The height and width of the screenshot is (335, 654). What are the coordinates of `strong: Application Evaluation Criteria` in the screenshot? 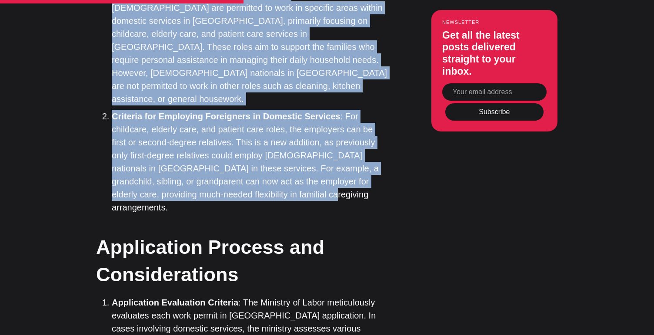 It's located at (175, 303).